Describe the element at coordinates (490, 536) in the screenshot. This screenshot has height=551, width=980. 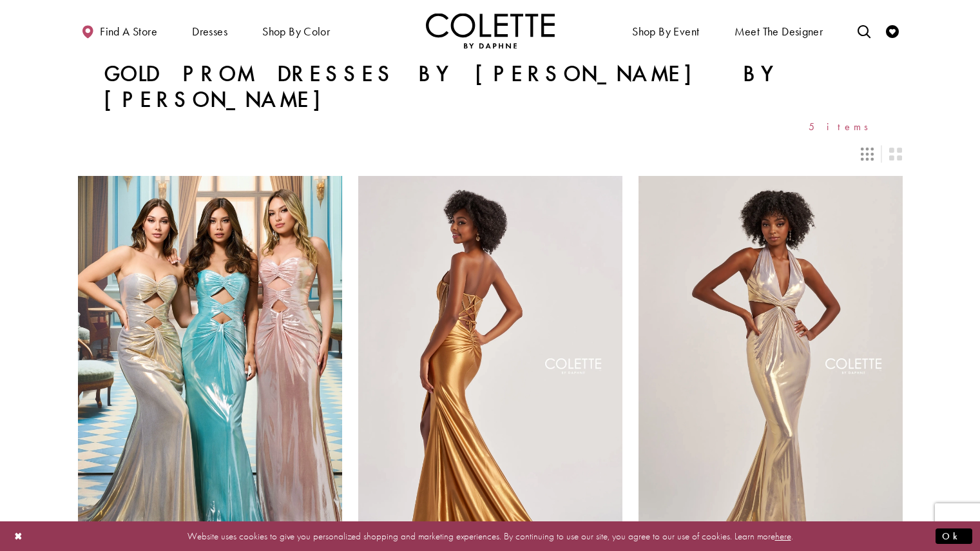
I see `p: Website uses cookies to give you personalized shopping and marketing experiences. By continuing t...` at that location.